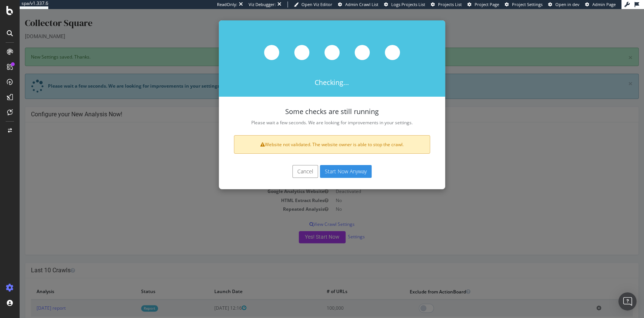 The height and width of the screenshot is (318, 644). Describe the element at coordinates (446, 5) in the screenshot. I see `a: Projects List` at that location.